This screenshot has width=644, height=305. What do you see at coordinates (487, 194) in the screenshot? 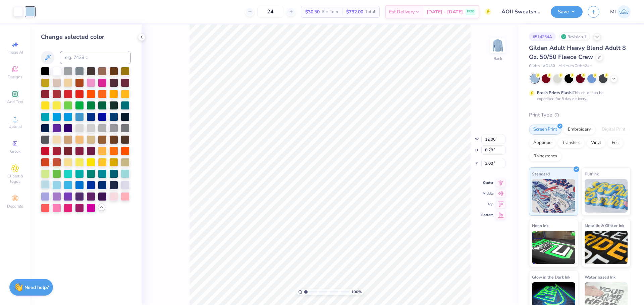
I see `span: Middle` at bounding box center [487, 194].